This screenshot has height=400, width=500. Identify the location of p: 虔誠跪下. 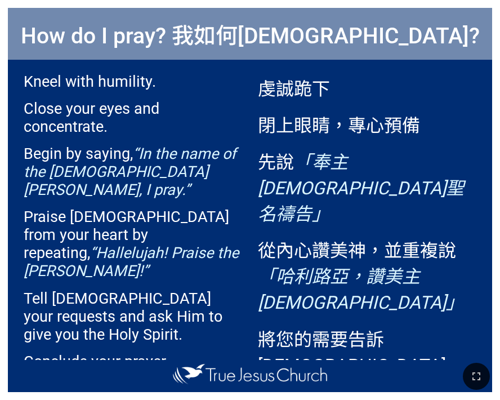
(367, 87).